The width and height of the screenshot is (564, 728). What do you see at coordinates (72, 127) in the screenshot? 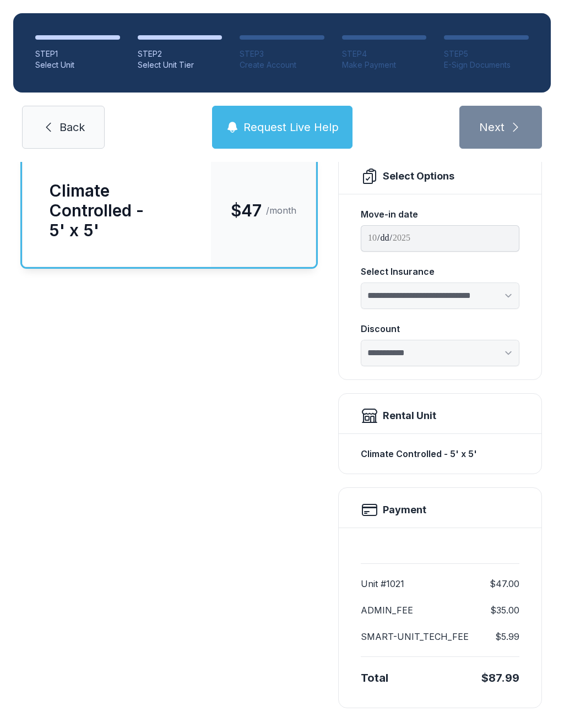
I see `span: Back` at bounding box center [72, 127].